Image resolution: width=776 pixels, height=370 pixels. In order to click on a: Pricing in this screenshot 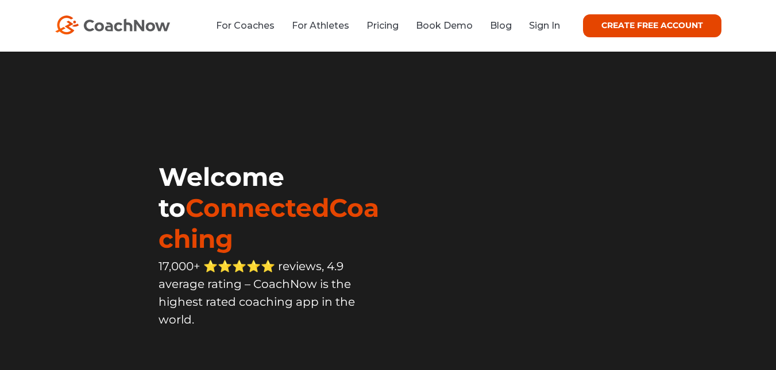, I will do `click(382, 25)`.